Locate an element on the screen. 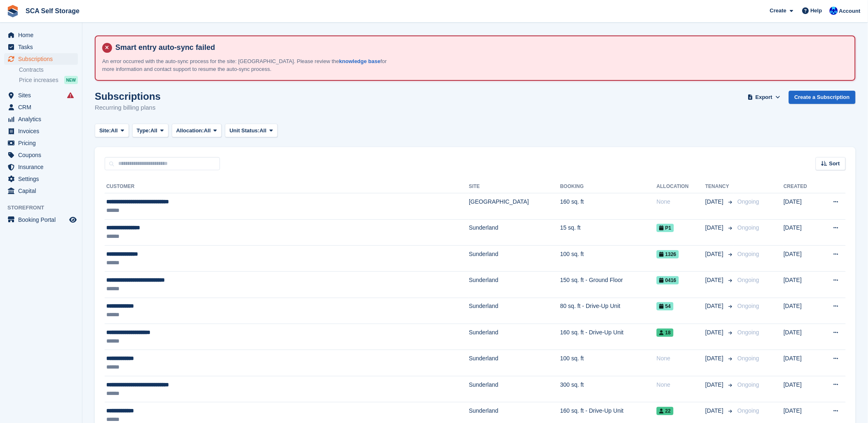 This screenshot has width=868, height=423. td: 15 sq. ft is located at coordinates (609, 232).